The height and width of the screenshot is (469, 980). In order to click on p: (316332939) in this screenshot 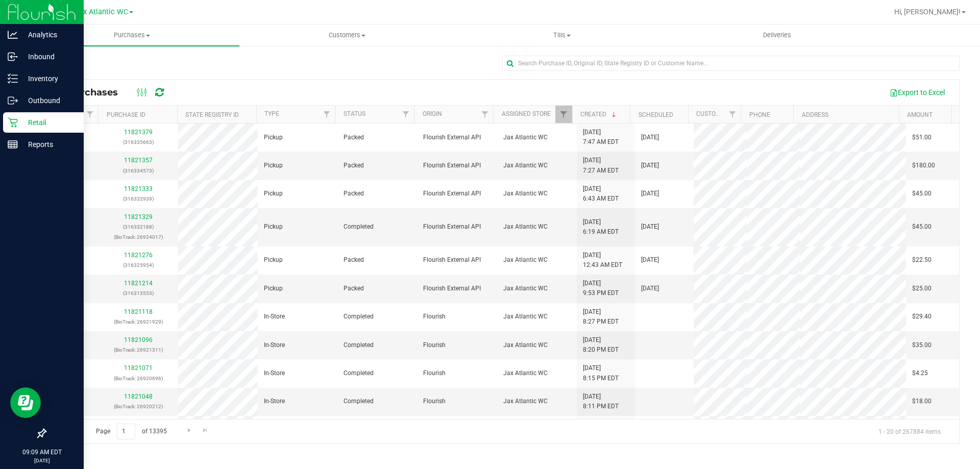, I will do `click(138, 198)`.